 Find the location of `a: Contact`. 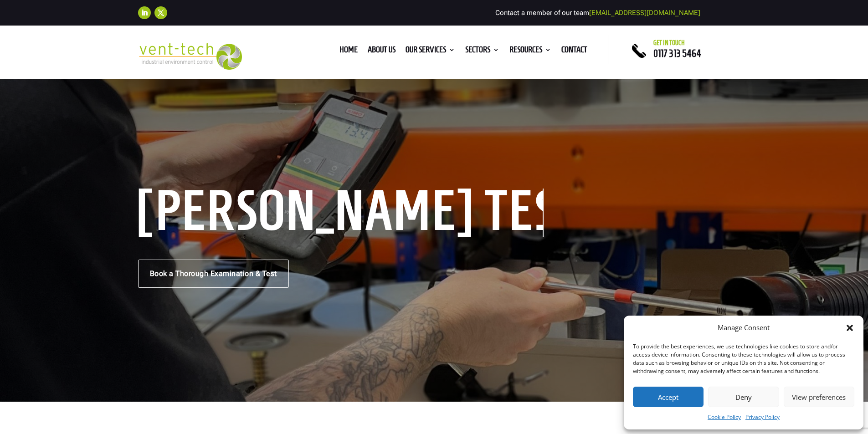

a: Contact is located at coordinates (575, 51).